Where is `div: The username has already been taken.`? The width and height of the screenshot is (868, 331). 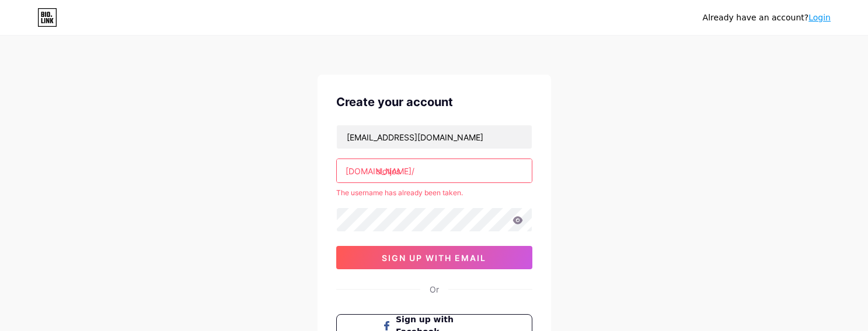 div: The username has already been taken. is located at coordinates (434, 193).